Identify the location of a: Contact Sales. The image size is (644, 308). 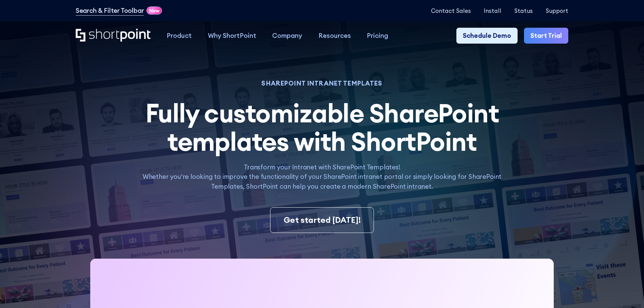
(451, 11).